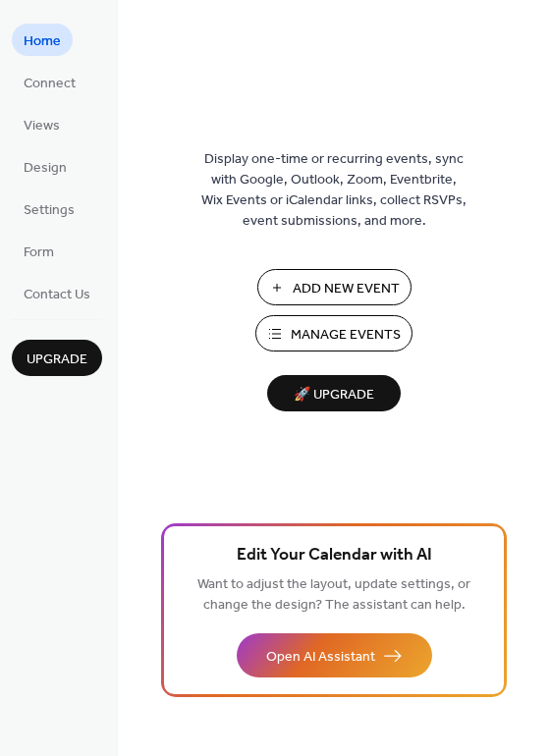 This screenshot has height=756, width=550. Describe the element at coordinates (346, 335) in the screenshot. I see `span: Manage Events` at that location.